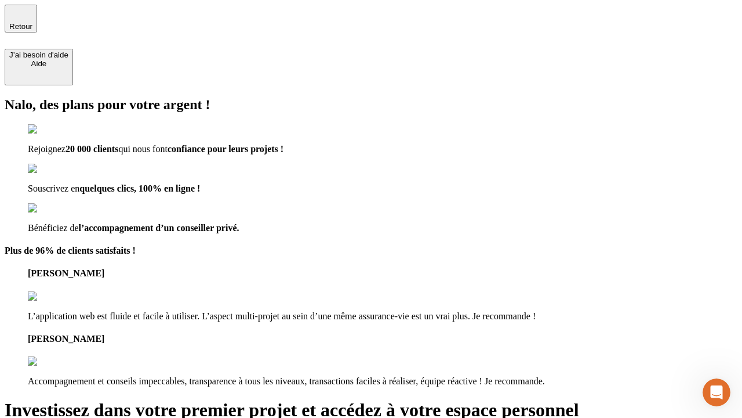  What do you see at coordinates (143, 148) in the screenshot?
I see `span: qui nous font` at bounding box center [143, 148].